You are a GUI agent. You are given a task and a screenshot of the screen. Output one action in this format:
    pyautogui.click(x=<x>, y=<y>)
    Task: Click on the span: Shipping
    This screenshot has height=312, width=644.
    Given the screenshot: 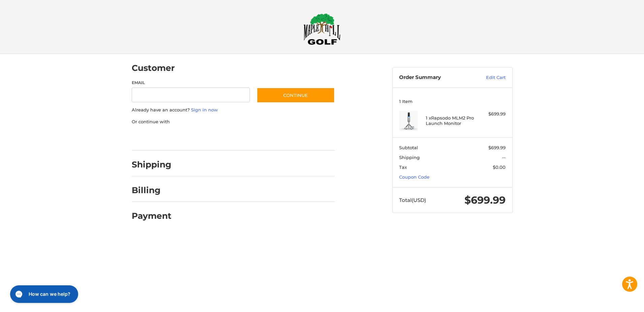 What is the action you would take?
    pyautogui.click(x=409, y=157)
    